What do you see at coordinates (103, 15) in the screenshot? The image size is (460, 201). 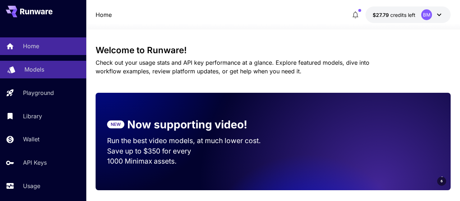 I see `nav: breadcrumb` at bounding box center [103, 15].